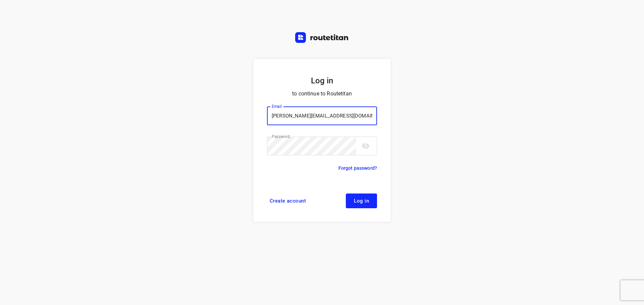  I want to click on p: to continue to Routetitan, so click(322, 94).